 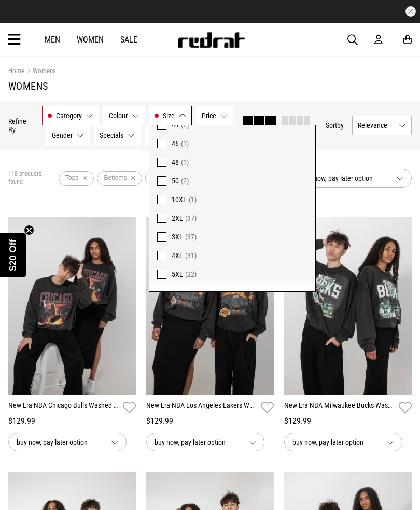 What do you see at coordinates (69, 116) in the screenshot?
I see `span: Category` at bounding box center [69, 116].